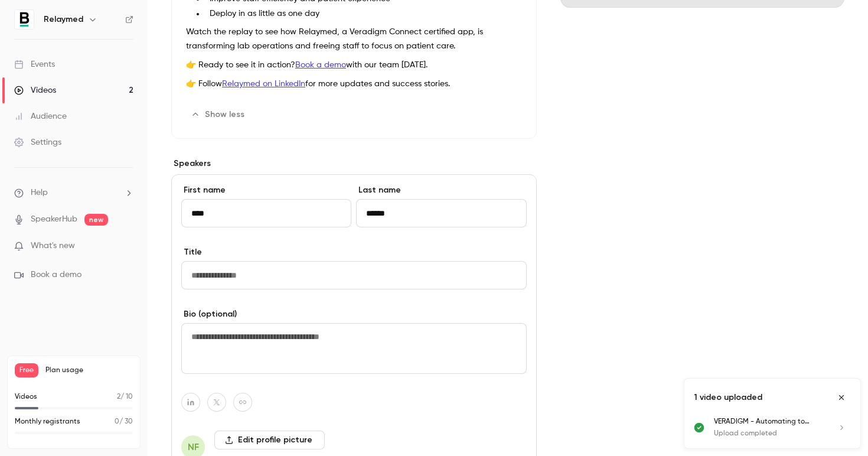  Describe the element at coordinates (89, 370) in the screenshot. I see `span: Plan usage` at that location.